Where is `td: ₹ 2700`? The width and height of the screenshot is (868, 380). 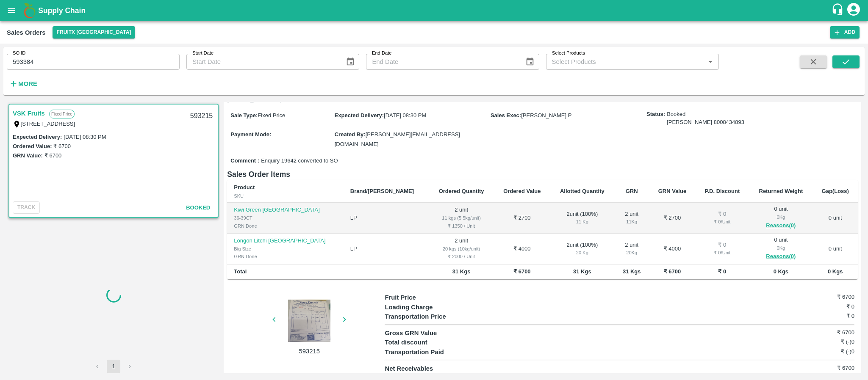 td: ₹ 2700 is located at coordinates (672, 218).